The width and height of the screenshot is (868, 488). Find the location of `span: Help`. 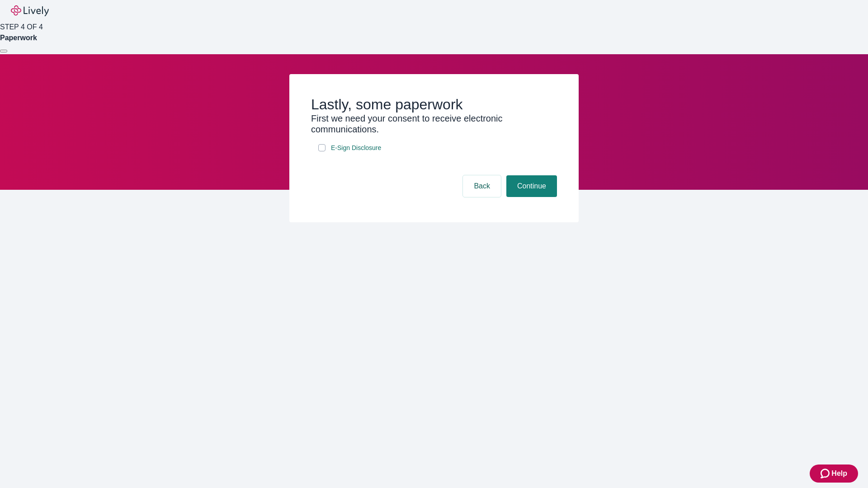

span: Help is located at coordinates (839, 474).